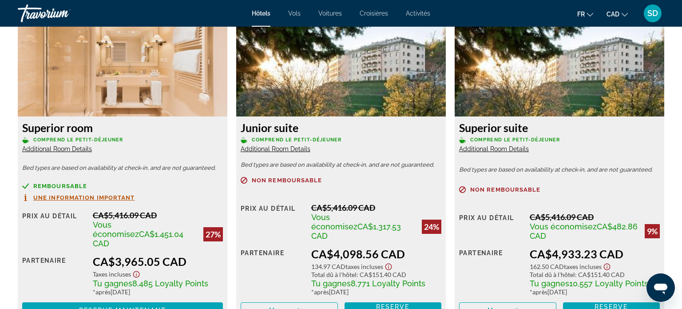 The width and height of the screenshot is (682, 309). I want to click on span: 134.97 CAD, so click(328, 266).